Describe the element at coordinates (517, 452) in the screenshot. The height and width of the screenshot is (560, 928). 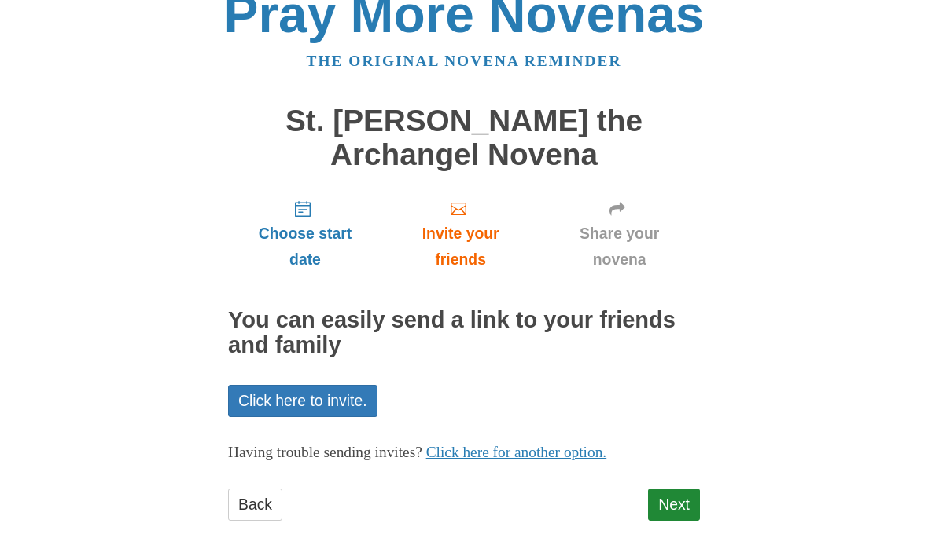
I see `a: Click here for another option.` at that location.